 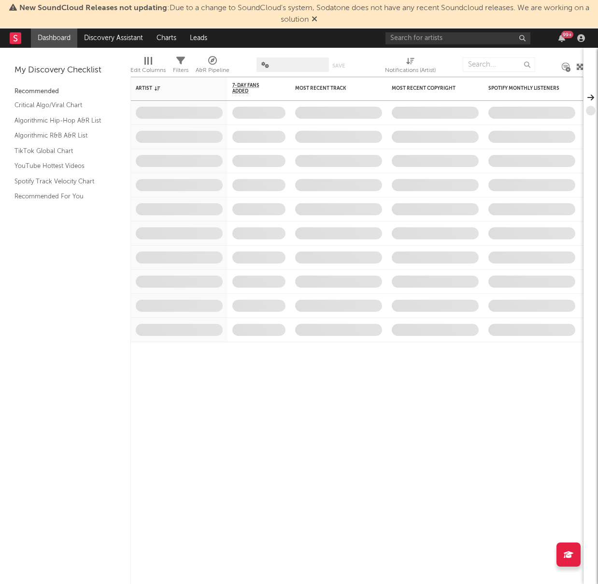 What do you see at coordinates (60, 121) in the screenshot?
I see `a: Algorithmic Hip-Hop A&R List` at bounding box center [60, 121].